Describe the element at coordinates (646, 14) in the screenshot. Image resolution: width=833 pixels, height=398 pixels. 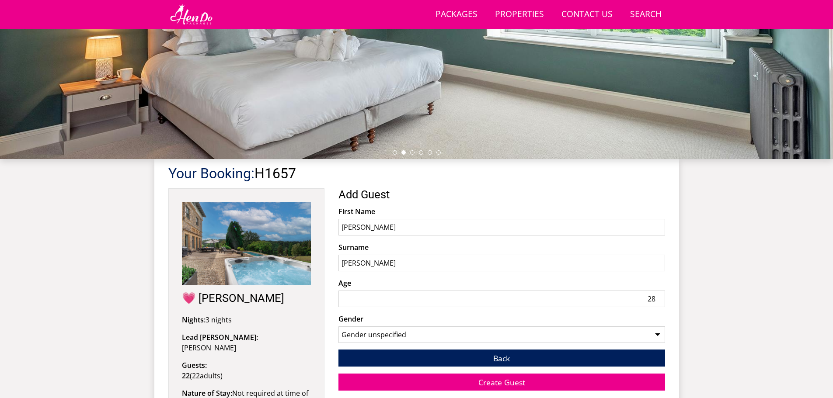
I see `a: Search` at that location.